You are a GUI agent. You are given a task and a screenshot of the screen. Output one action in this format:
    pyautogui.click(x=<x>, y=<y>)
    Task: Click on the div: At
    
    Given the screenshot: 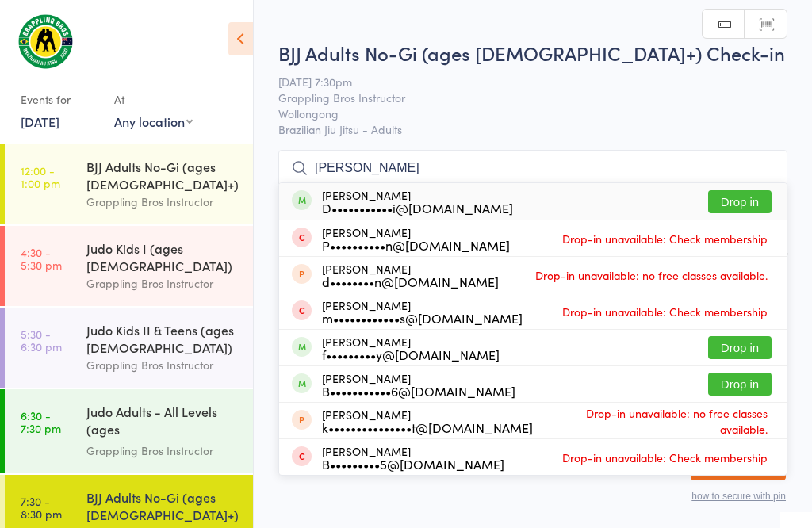 What is the action you would take?
    pyautogui.click(x=153, y=99)
    